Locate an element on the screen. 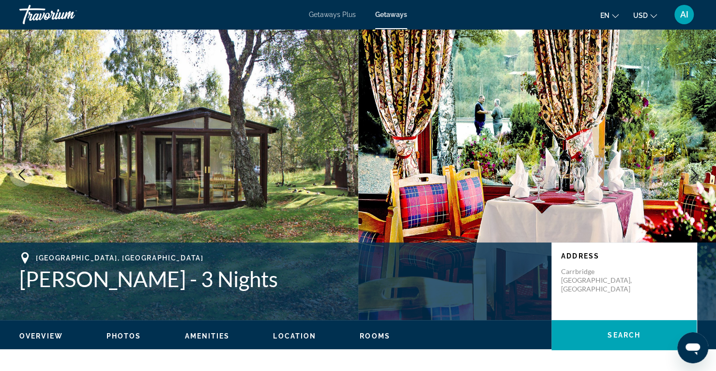  button: Location is located at coordinates (294, 336).